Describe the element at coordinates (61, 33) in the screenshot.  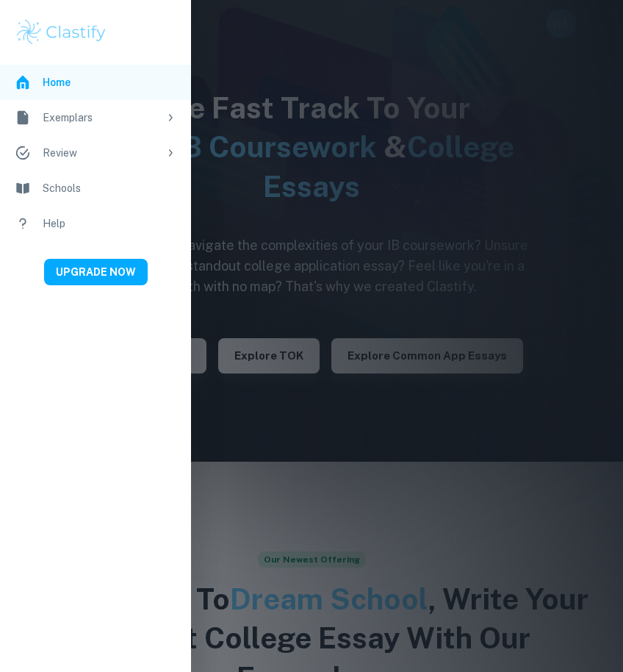
I see `img: Clastify logo` at that location.